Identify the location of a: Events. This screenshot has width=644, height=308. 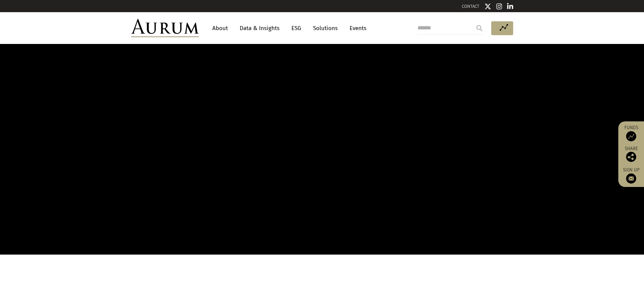
(356, 28).